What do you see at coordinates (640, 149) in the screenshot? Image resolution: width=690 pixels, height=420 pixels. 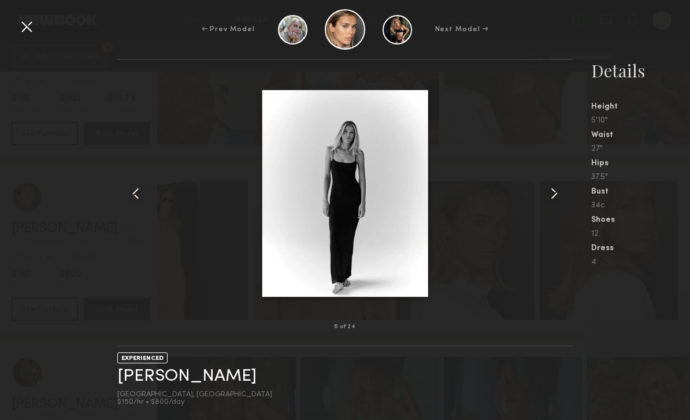 I see `div: 27"` at bounding box center [640, 149].